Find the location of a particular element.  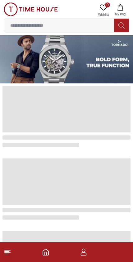

a: 0Wishlist is located at coordinates (103, 10).